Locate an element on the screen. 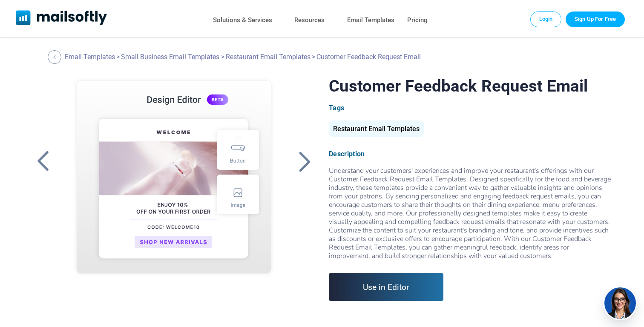 The width and height of the screenshot is (644, 327). a: Trial is located at coordinates (595, 20).